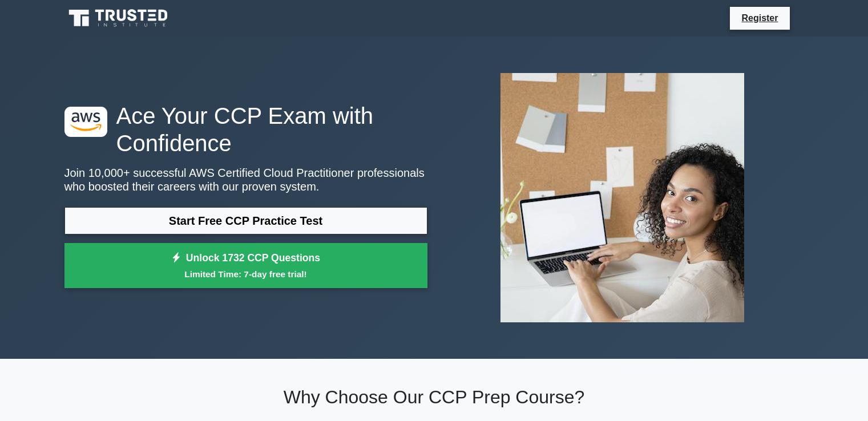 The width and height of the screenshot is (868, 421). What do you see at coordinates (246, 130) in the screenshot?
I see `h1: Ace Your CCP Exam with Confidence` at bounding box center [246, 130].